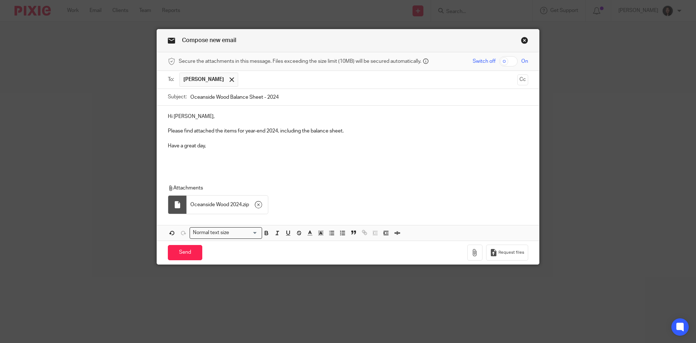  What do you see at coordinates (177, 97) in the screenshot?
I see `label: Subject:` at bounding box center [177, 97].